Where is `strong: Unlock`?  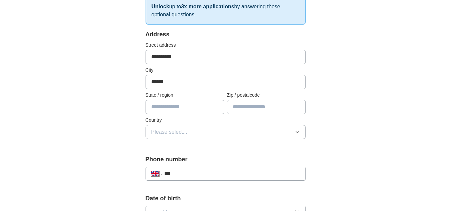
strong: Unlock is located at coordinates (160, 6).